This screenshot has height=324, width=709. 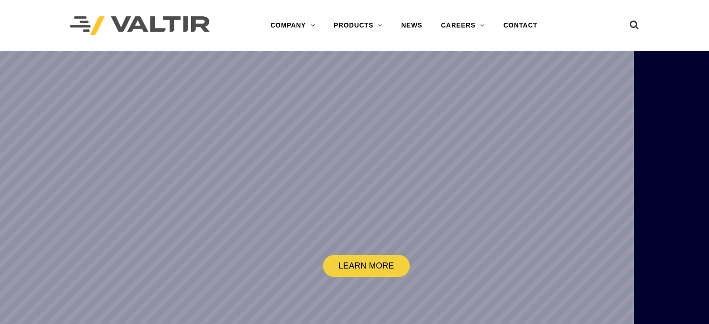 I want to click on a: LEARN MORE, so click(x=366, y=266).